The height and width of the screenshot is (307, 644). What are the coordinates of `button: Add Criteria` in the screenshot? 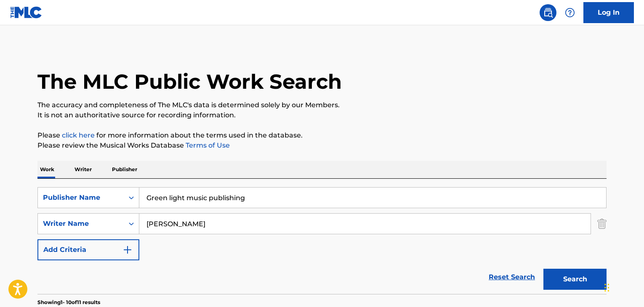 It's located at (89, 250).